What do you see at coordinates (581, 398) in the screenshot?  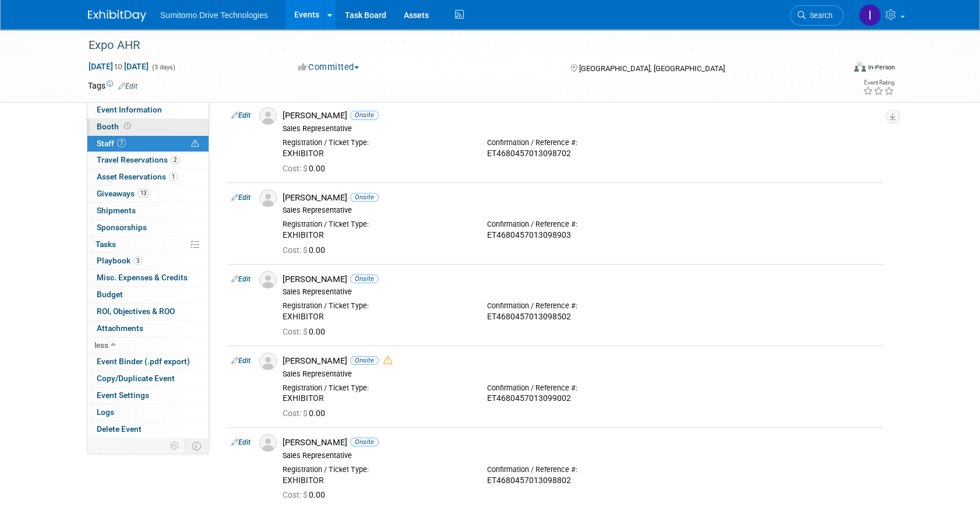 I see `div: ET4680457013099002` at bounding box center [581, 398].